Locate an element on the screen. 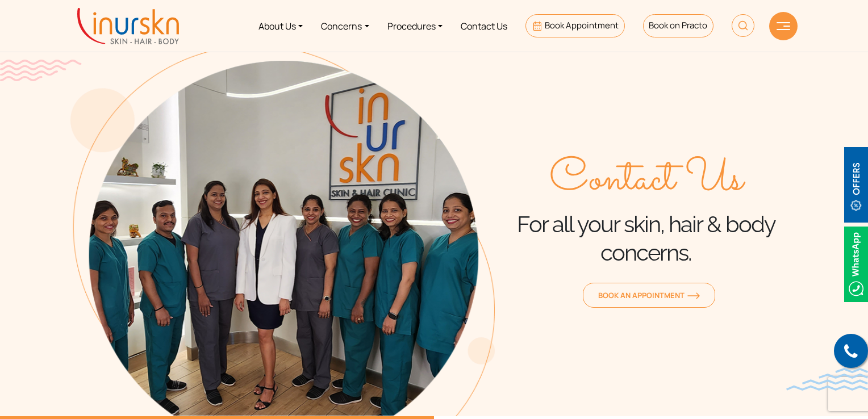  a: Whatsappicon is located at coordinates (856, 263).